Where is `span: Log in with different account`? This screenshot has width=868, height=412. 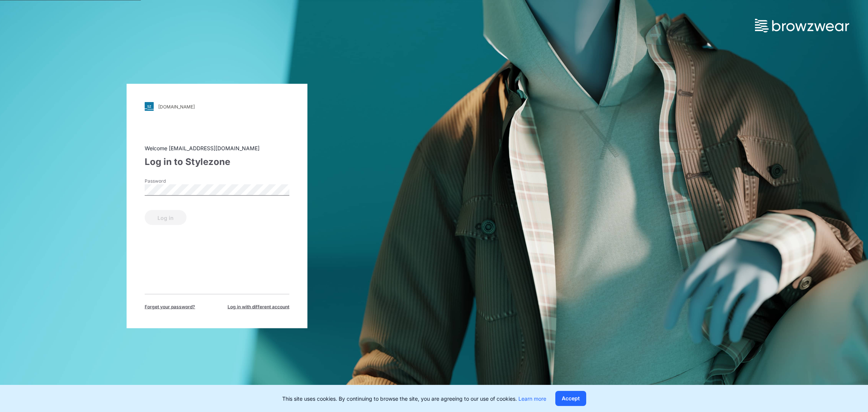 span: Log in with different account is located at coordinates (258, 307).